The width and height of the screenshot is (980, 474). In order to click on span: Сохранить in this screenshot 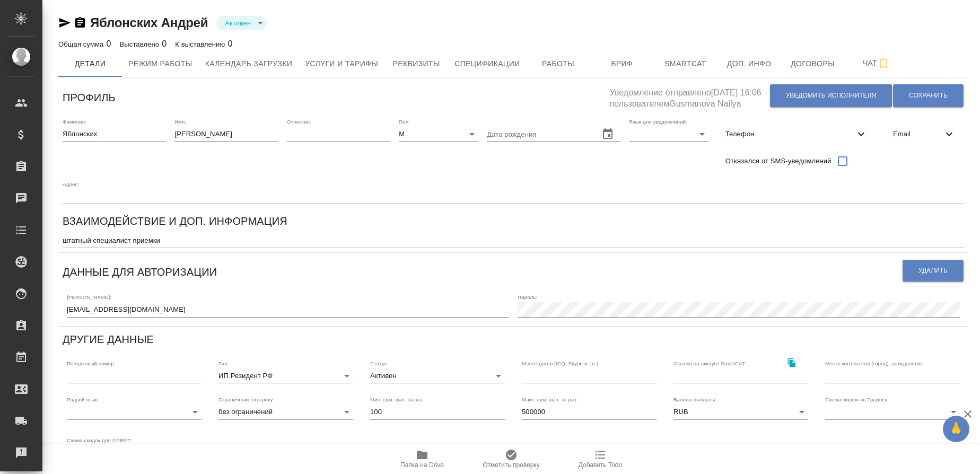, I will do `click(928, 96)`.